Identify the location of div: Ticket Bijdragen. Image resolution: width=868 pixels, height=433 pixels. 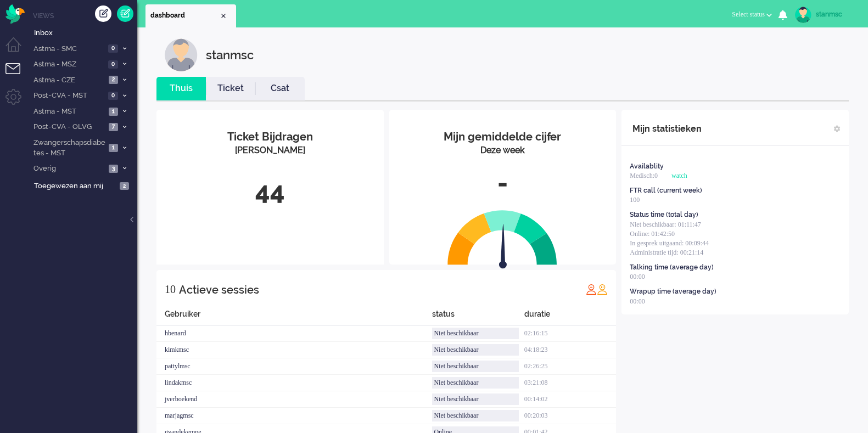
(270, 137).